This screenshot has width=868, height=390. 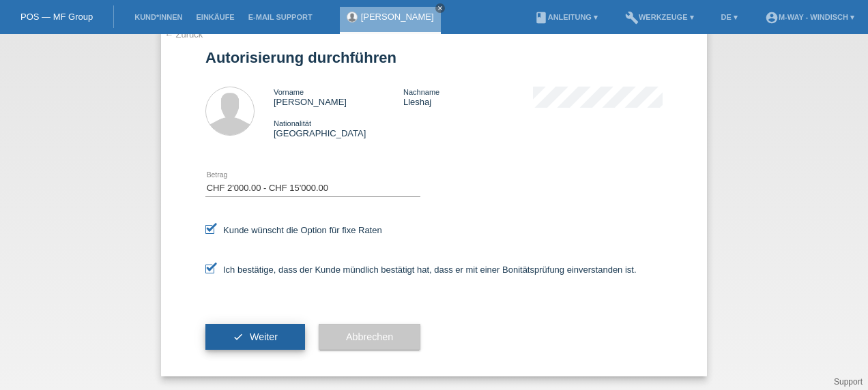 What do you see at coordinates (566, 17) in the screenshot?
I see `a: bookAnleitung ▾` at bounding box center [566, 17].